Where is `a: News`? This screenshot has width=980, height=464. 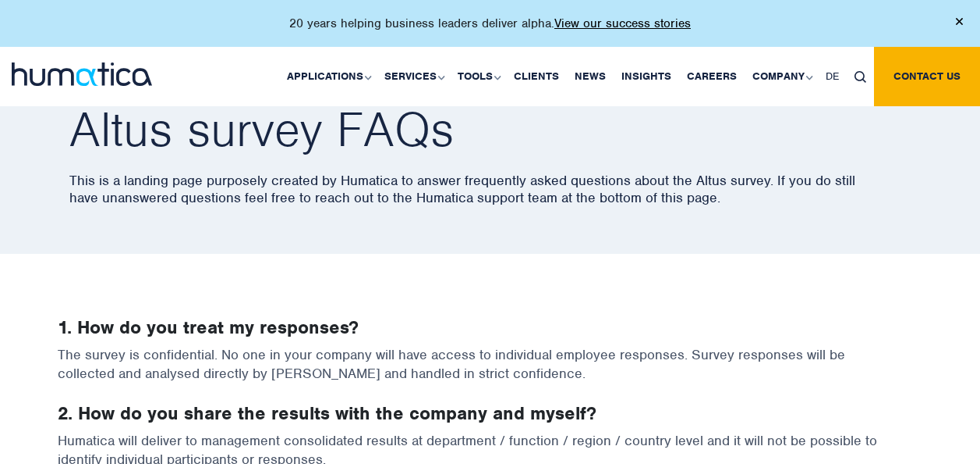
a: News is located at coordinates (590, 77).